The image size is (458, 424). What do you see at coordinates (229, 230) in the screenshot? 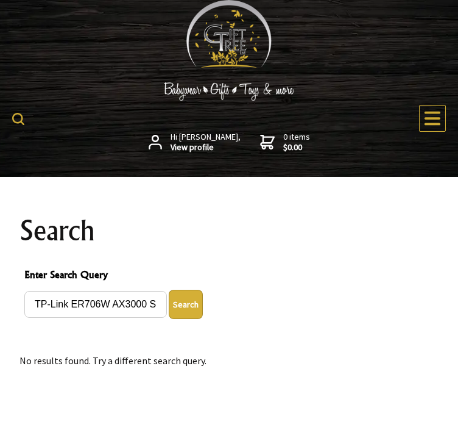
I see `h1: Search` at bounding box center [229, 230].